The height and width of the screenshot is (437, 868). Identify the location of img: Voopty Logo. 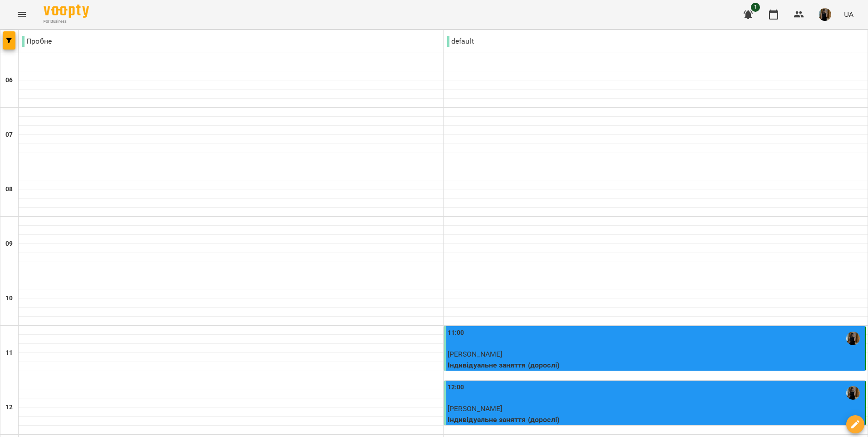
(66, 11).